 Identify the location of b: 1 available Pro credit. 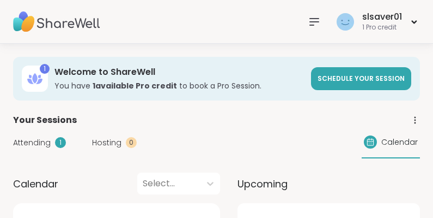
(135, 86).